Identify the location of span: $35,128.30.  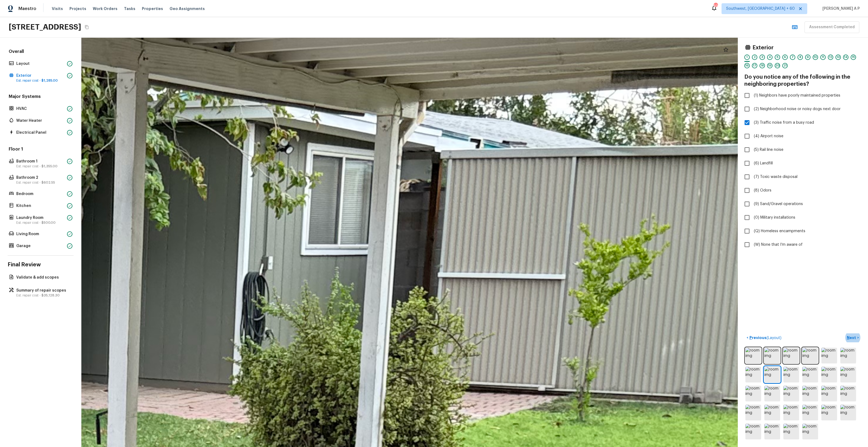
(50, 295).